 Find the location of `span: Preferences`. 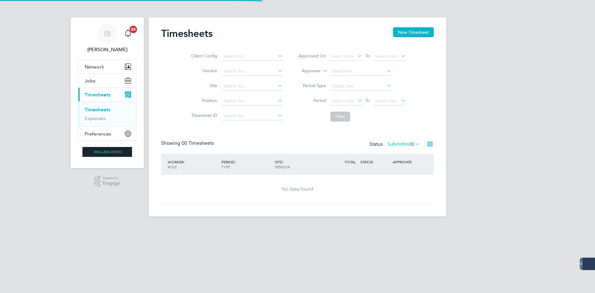

span: Preferences is located at coordinates (98, 134).